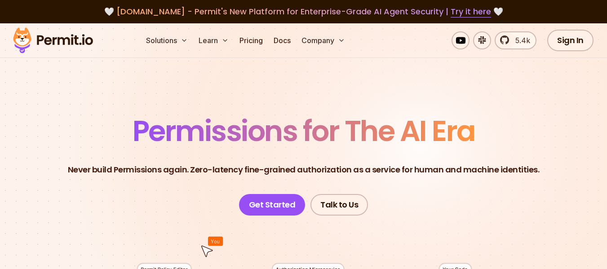 The image size is (607, 269). I want to click on a: Docs, so click(282, 40).